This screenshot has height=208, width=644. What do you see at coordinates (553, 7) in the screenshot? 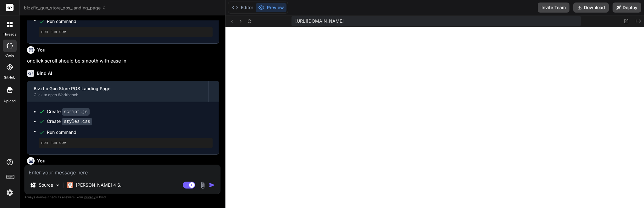
I see `button: Invite Team` at bounding box center [553, 7].